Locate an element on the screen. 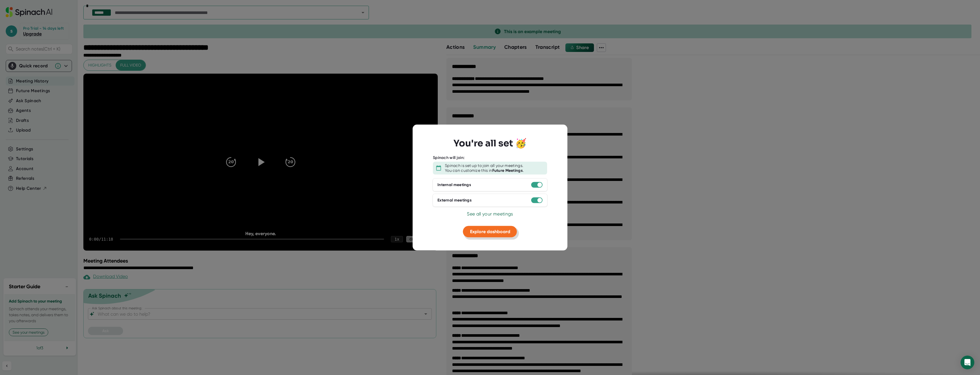  div: You can customize this in . is located at coordinates (484, 171).